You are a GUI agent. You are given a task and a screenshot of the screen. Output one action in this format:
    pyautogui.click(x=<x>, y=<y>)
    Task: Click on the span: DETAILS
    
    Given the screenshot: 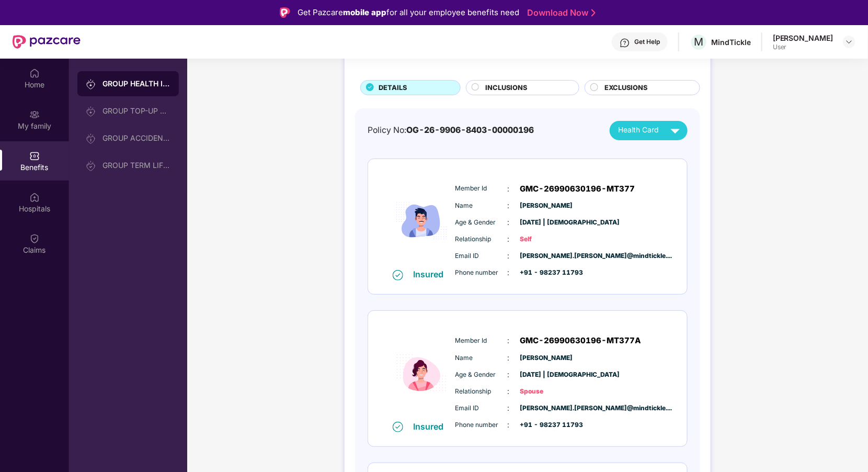 What is the action you would take?
    pyautogui.click(x=392, y=88)
    